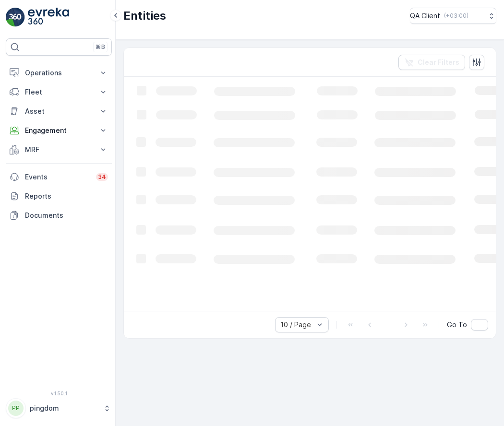 The height and width of the screenshot is (426, 504). What do you see at coordinates (144, 16) in the screenshot?
I see `p: Entities` at bounding box center [144, 16].